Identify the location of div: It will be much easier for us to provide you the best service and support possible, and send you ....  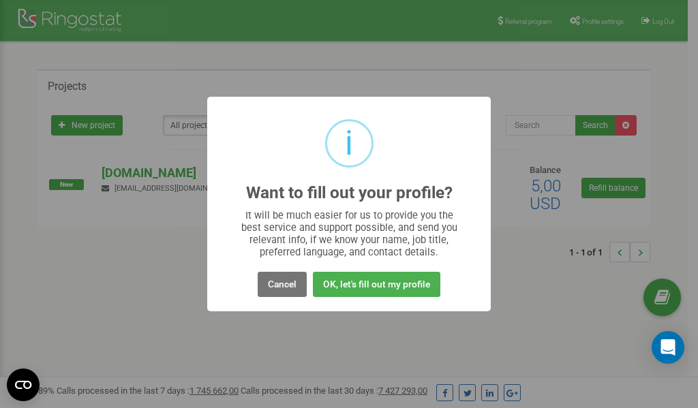
(349, 234).